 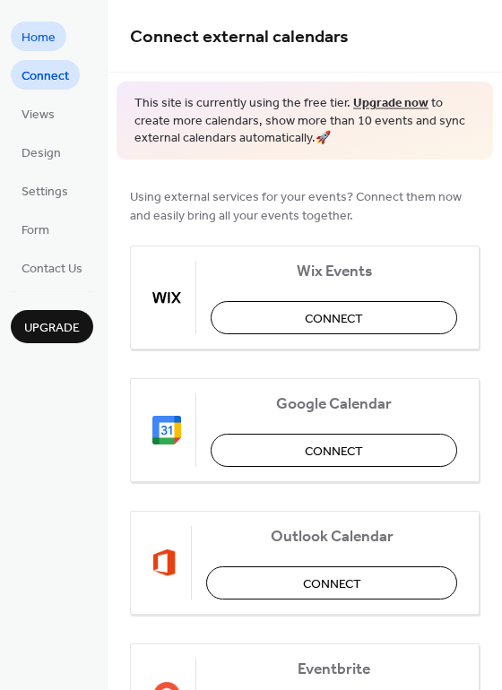 I want to click on span: Views, so click(x=38, y=115).